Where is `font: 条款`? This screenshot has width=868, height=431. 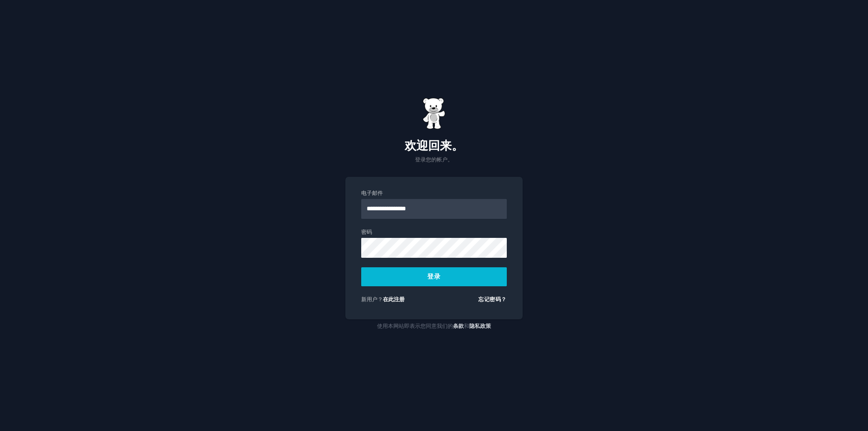
font: 条款 is located at coordinates (458, 326).